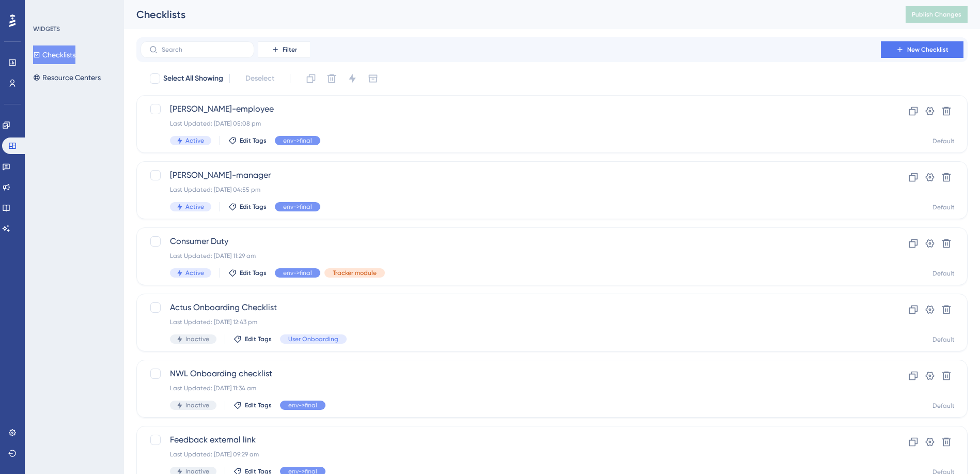 The image size is (980, 474). I want to click on span: NWL Onboarding checklist, so click(510, 374).